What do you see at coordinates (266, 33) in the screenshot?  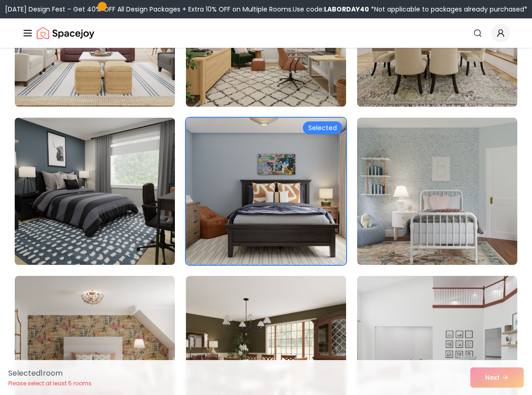 I see `nav: Global` at bounding box center [266, 33].